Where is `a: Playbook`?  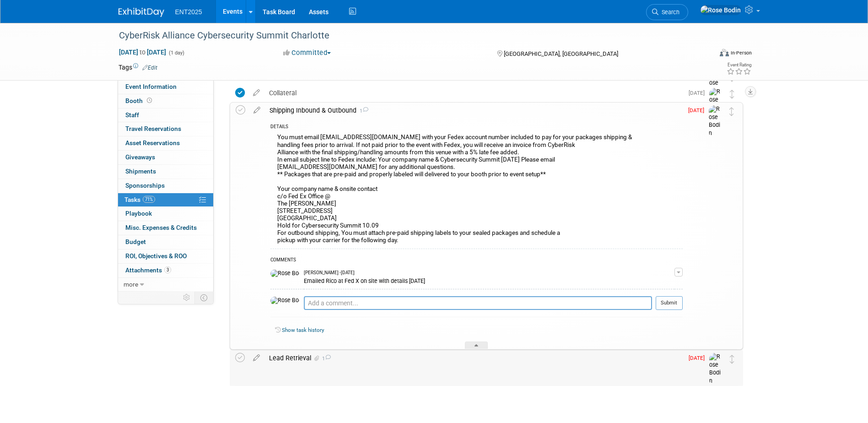 a: Playbook is located at coordinates (165, 213).